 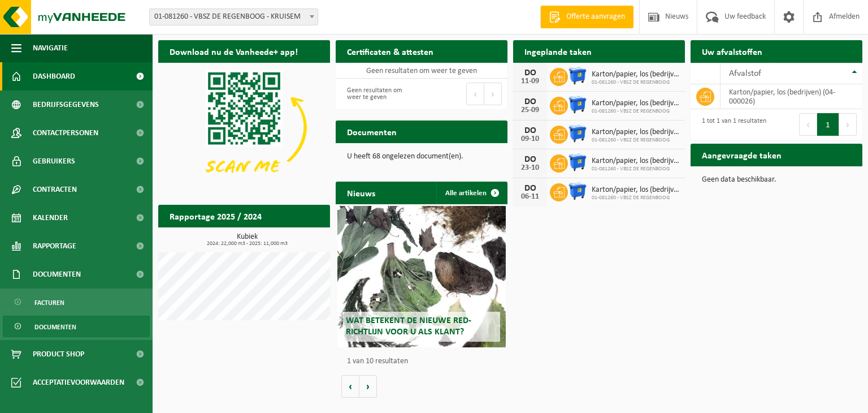 What do you see at coordinates (54, 246) in the screenshot?
I see `span: Rapportage` at bounding box center [54, 246].